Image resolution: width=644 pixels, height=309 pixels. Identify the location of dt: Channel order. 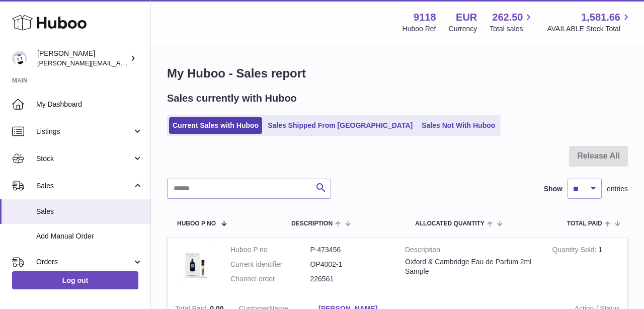
(270, 278).